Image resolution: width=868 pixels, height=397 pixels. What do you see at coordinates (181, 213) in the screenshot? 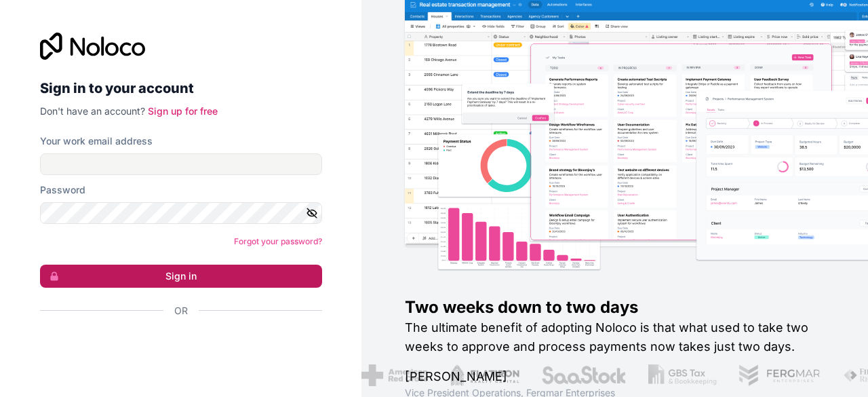
I see `input: Password` at bounding box center [181, 213].